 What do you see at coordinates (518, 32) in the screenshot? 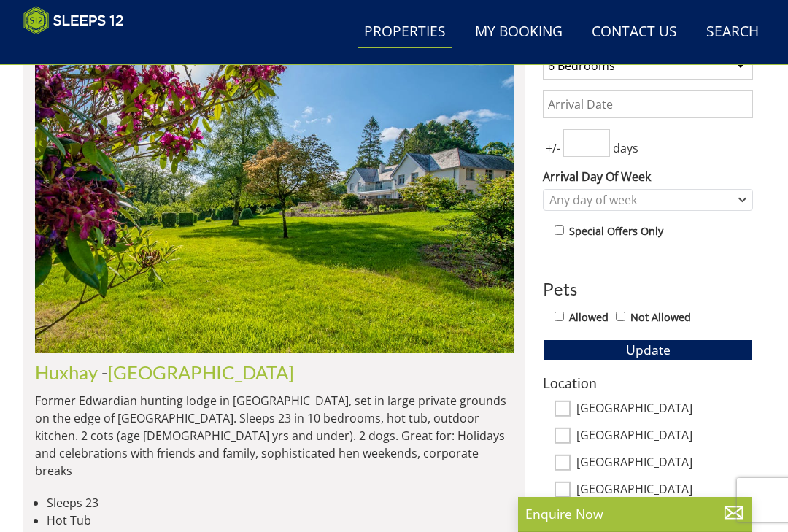
I see `a: My Booking` at bounding box center [518, 32].